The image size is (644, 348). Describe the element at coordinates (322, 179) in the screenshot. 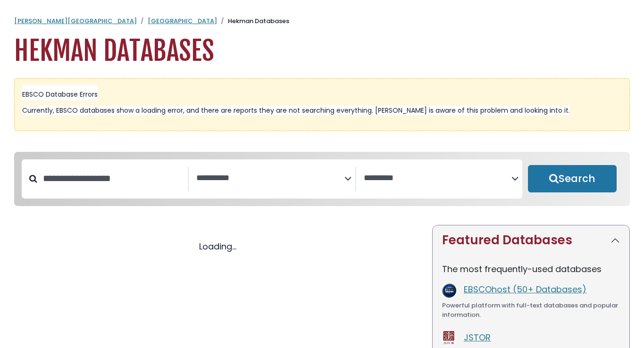

I see `nav: Search filters` at that location.